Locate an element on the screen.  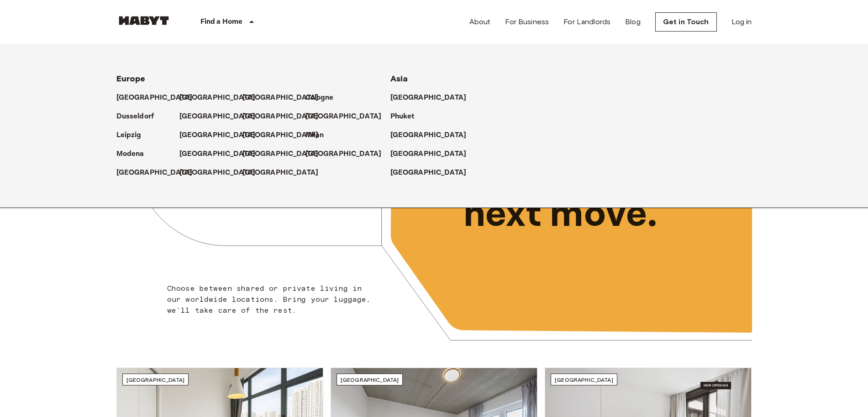
p: Modena is located at coordinates (130, 154).